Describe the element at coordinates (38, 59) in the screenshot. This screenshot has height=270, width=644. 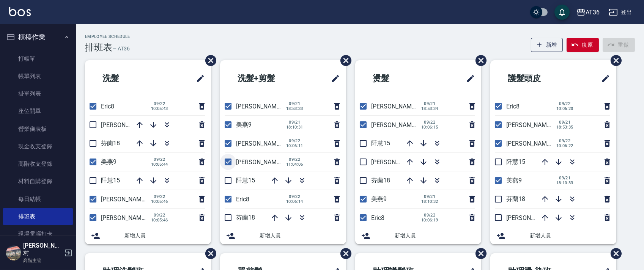
I see `a: 打帳單` at that location.